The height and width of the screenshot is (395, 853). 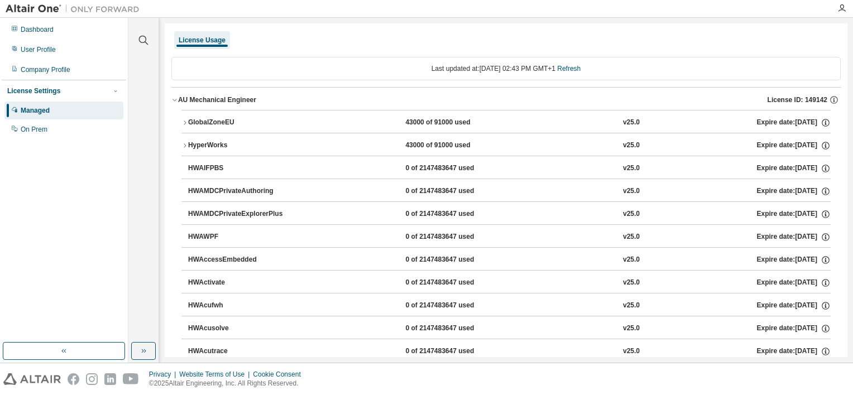 I want to click on span: License ID: 149142, so click(x=797, y=100).